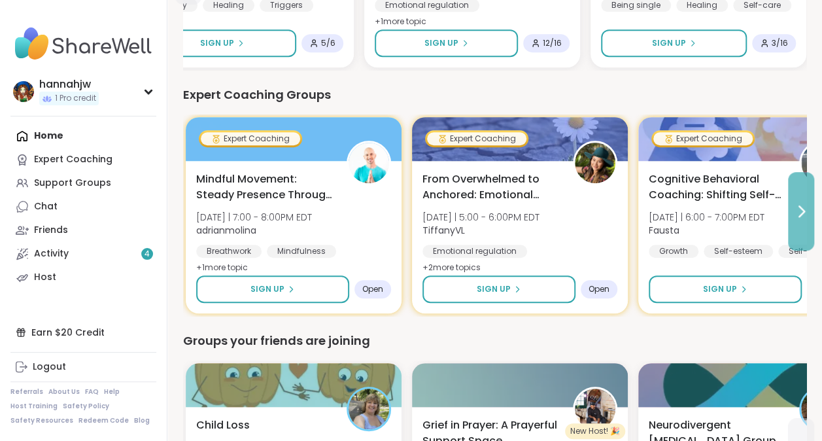  Describe the element at coordinates (595, 431) in the screenshot. I see `div: New Host! 🎉` at that location.